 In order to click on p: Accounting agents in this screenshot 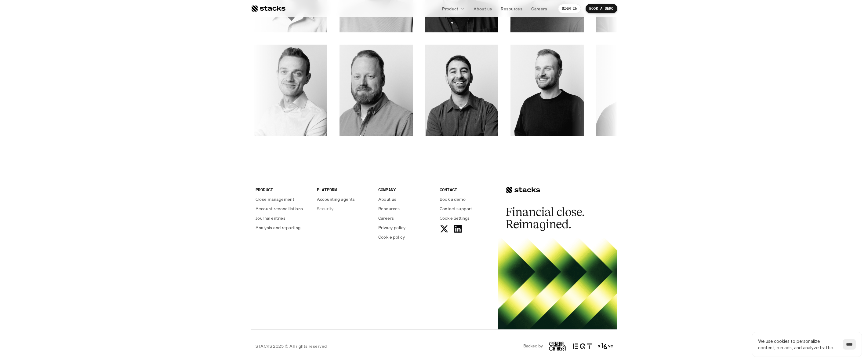, I will do `click(336, 199)`.